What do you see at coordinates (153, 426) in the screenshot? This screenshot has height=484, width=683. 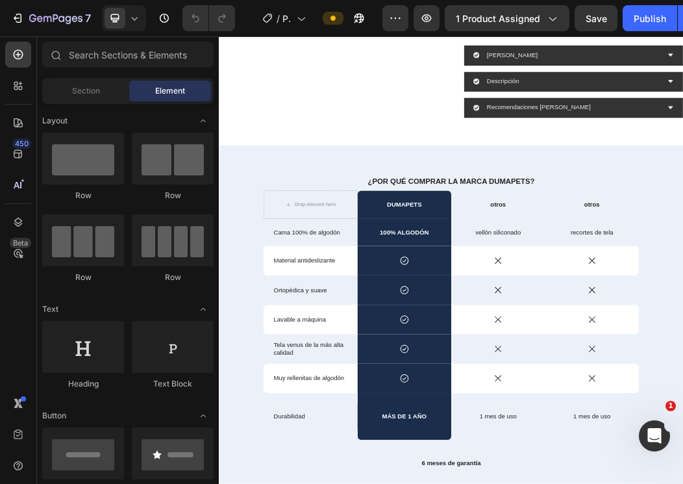 I see `p: Ortopédica y suave` at bounding box center [153, 426].